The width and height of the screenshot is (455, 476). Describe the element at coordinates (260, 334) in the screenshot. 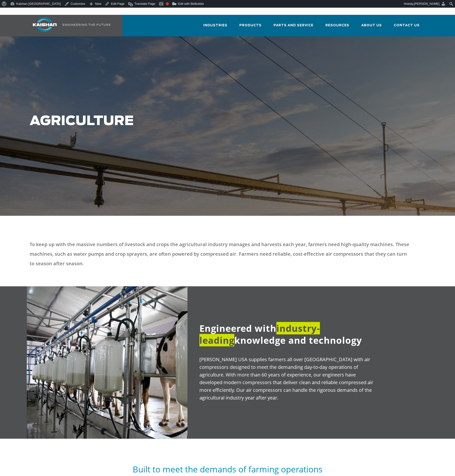

I see `span: industry-leading` at that location.